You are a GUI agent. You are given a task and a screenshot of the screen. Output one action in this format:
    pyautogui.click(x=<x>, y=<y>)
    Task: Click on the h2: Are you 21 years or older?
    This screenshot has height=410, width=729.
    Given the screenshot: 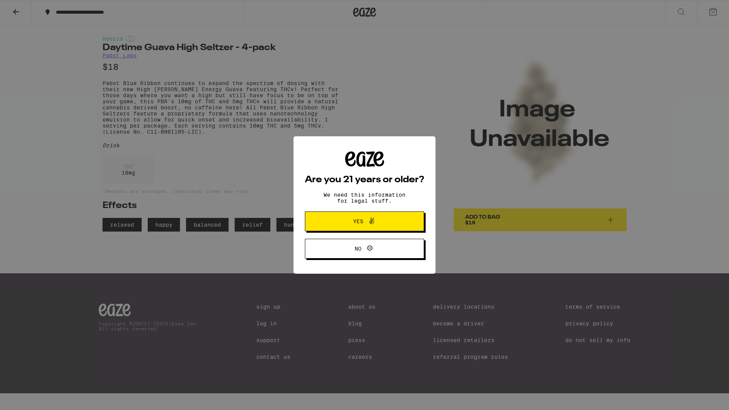 What is the action you would take?
    pyautogui.click(x=364, y=180)
    